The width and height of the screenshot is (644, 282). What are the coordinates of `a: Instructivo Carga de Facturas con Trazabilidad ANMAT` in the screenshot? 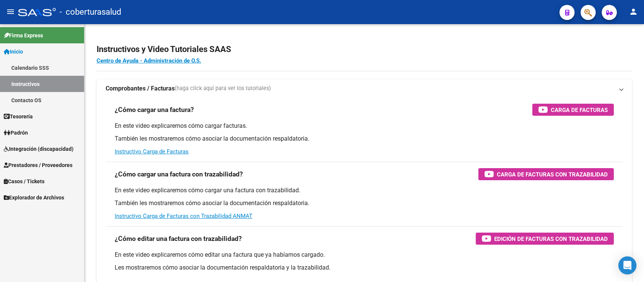 It's located at (183, 216).